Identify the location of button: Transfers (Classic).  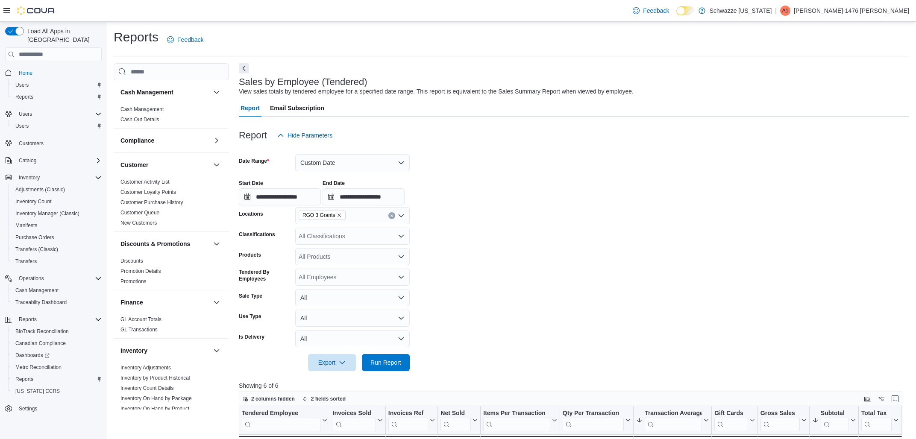
(57, 249).